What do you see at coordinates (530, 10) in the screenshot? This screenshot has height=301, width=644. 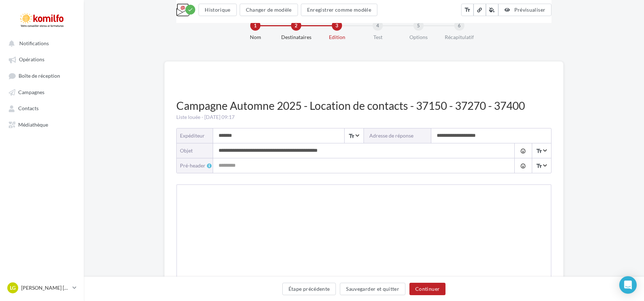 I see `span: Prévisualiser` at bounding box center [530, 10].